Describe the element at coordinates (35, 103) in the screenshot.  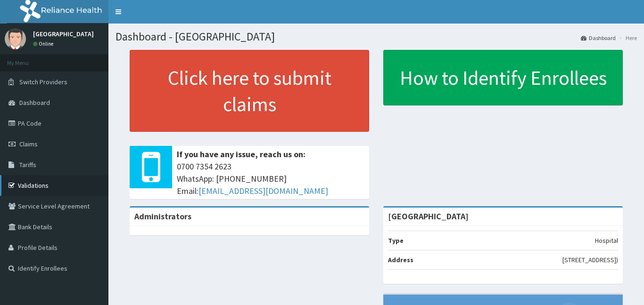
I see `span: Dashboard` at that location.